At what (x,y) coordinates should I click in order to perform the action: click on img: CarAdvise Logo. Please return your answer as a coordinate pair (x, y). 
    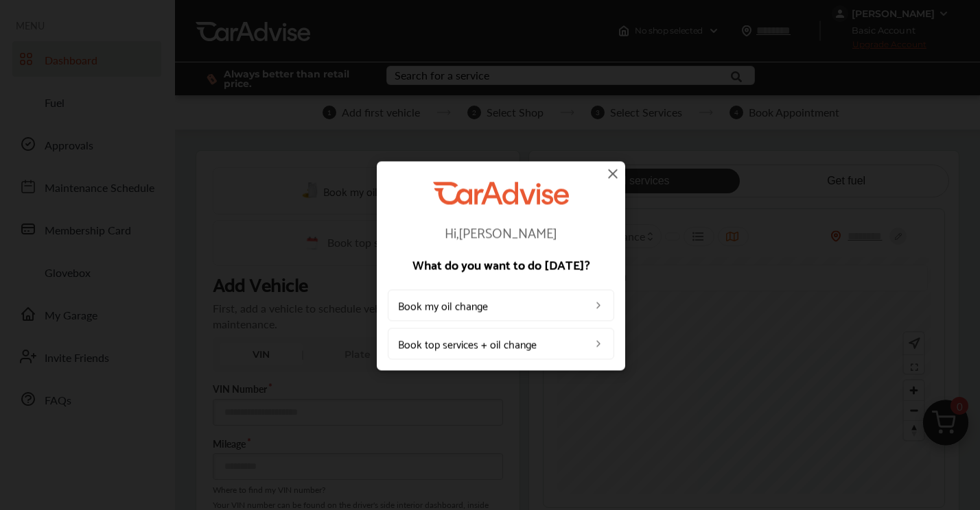
    Looking at the image, I should click on (501, 193).